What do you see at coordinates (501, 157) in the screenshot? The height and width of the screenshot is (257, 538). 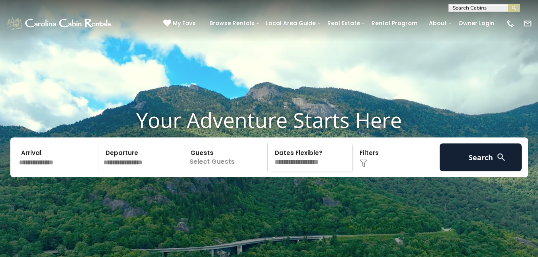 I see `img: search-regular-white.png` at bounding box center [501, 157].